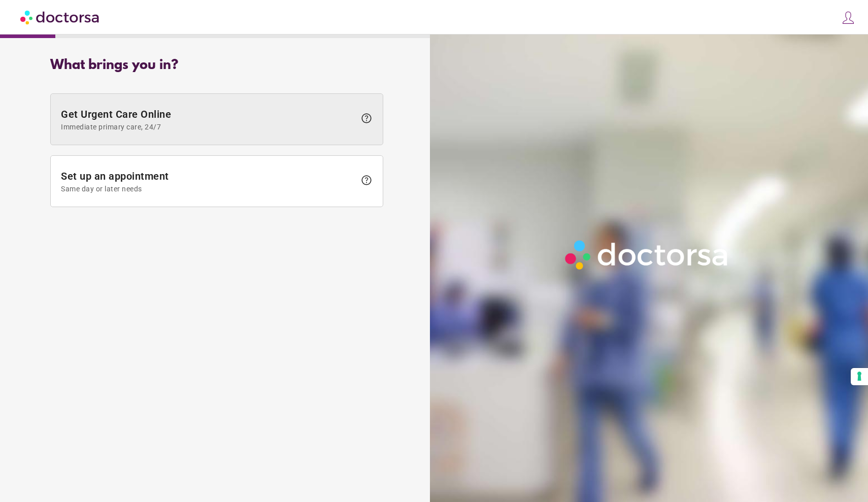 The width and height of the screenshot is (868, 502). Describe the element at coordinates (647, 255) in the screenshot. I see `img: Logo-Doctorsa-trans-White-partial-flat.png` at that location.